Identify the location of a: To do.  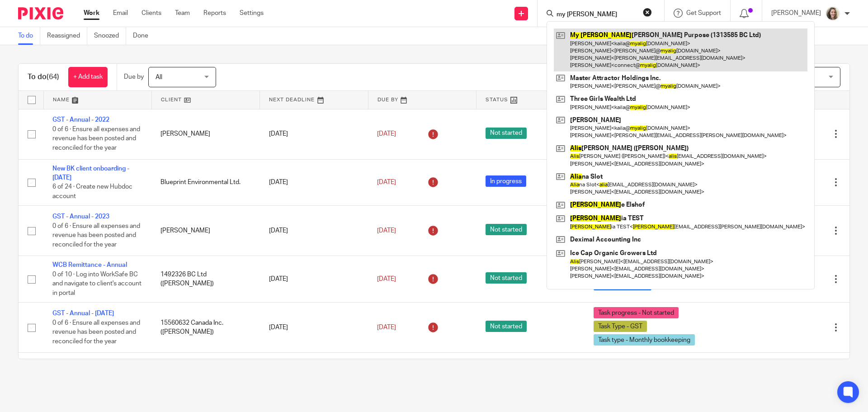
(29, 36).